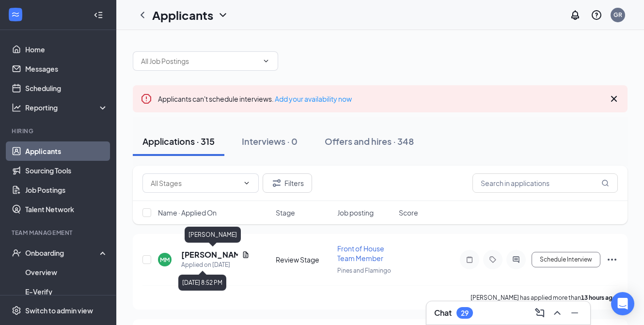  I want to click on span: Pines and Flamingo, so click(364, 270).